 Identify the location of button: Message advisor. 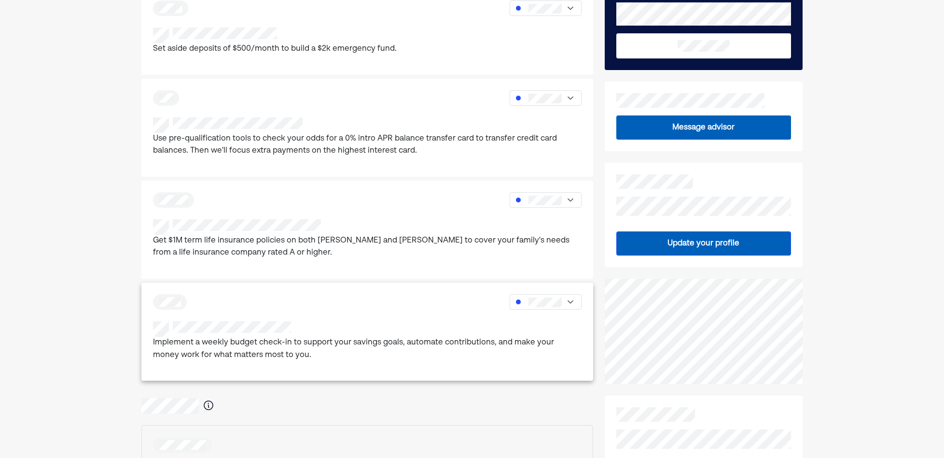
(703, 127).